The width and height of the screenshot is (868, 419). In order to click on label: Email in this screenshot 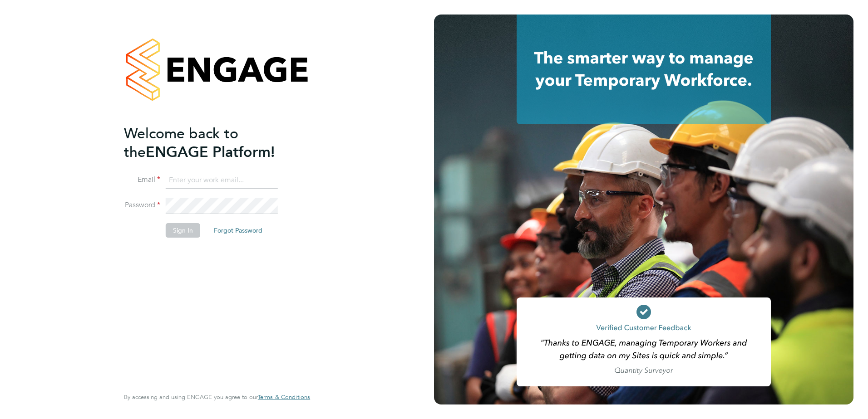, I will do `click(142, 180)`.